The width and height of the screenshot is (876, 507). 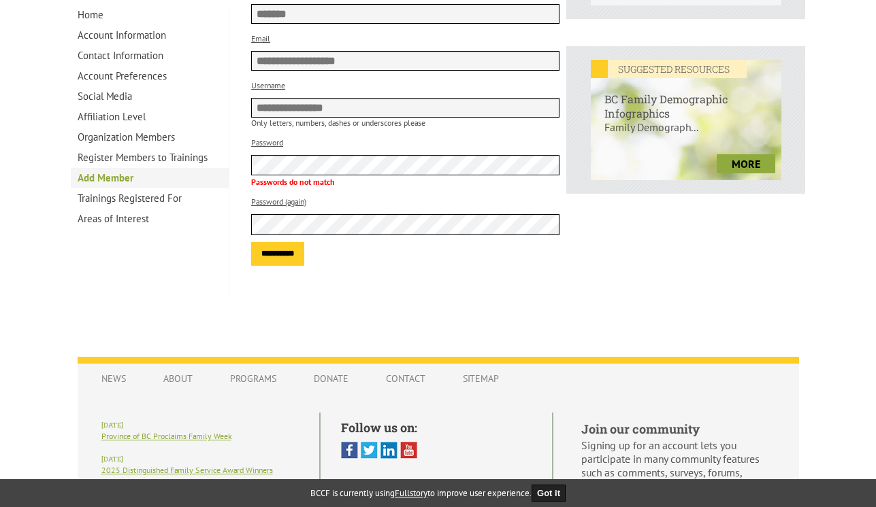 What do you see at coordinates (746, 164) in the screenshot?
I see `a: more` at bounding box center [746, 164].